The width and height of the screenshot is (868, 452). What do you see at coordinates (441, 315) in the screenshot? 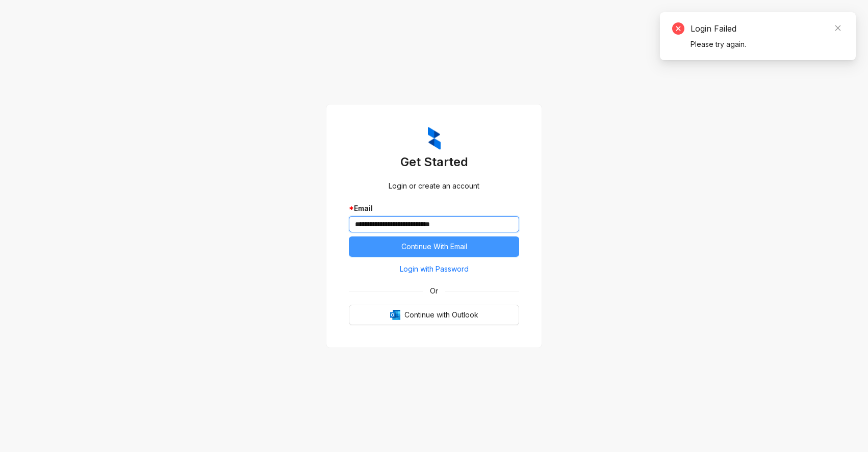
I see `span: Continue with Outlook` at bounding box center [441, 315].